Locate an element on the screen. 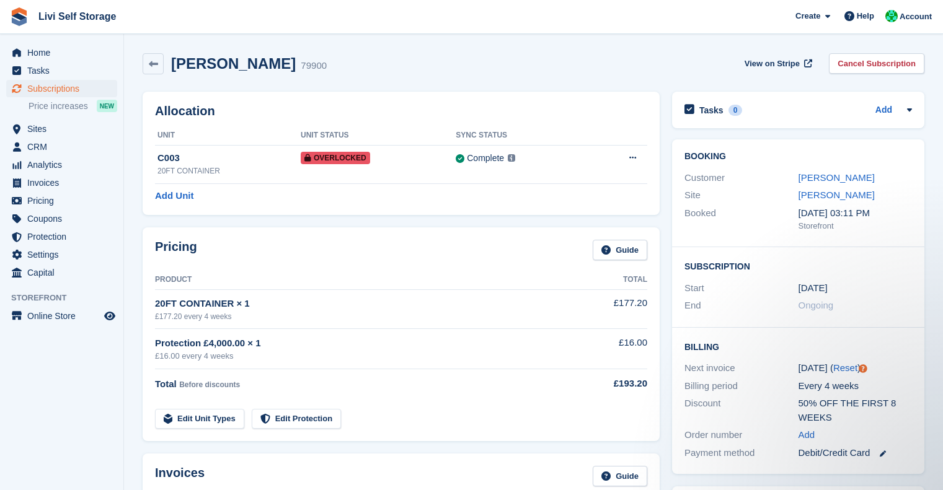 This screenshot has width=943, height=490. span: Before discounts is located at coordinates (209, 385).